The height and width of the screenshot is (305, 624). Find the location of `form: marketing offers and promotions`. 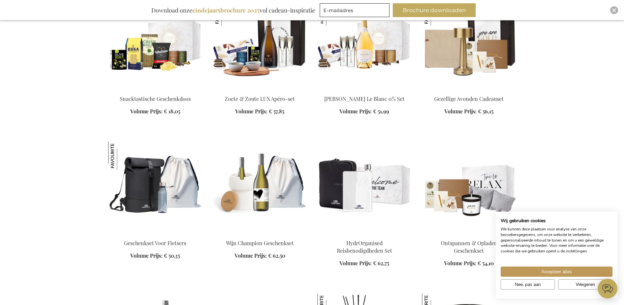

form: marketing offers and promotions is located at coordinates (355, 11).